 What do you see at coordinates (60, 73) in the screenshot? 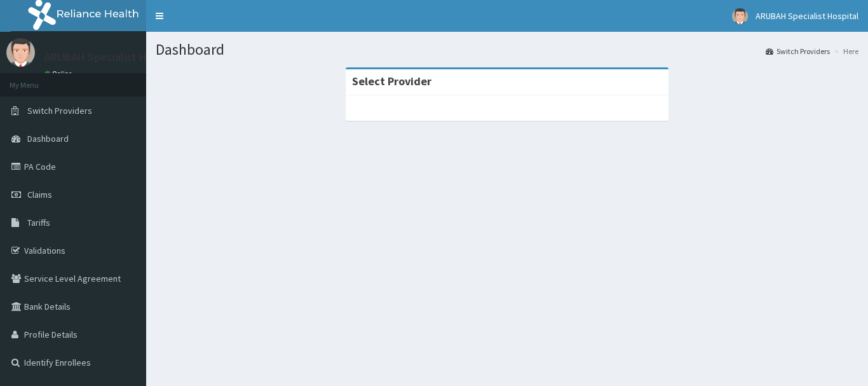
I see `a: Online` at bounding box center [60, 73].